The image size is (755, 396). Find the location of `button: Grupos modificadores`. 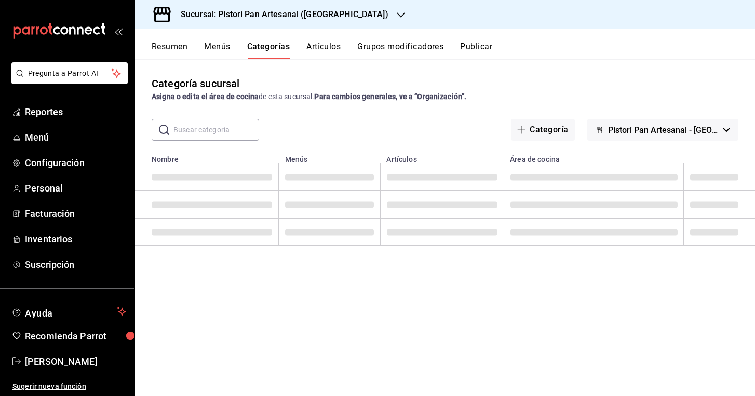

button: Grupos modificadores is located at coordinates (400, 50).